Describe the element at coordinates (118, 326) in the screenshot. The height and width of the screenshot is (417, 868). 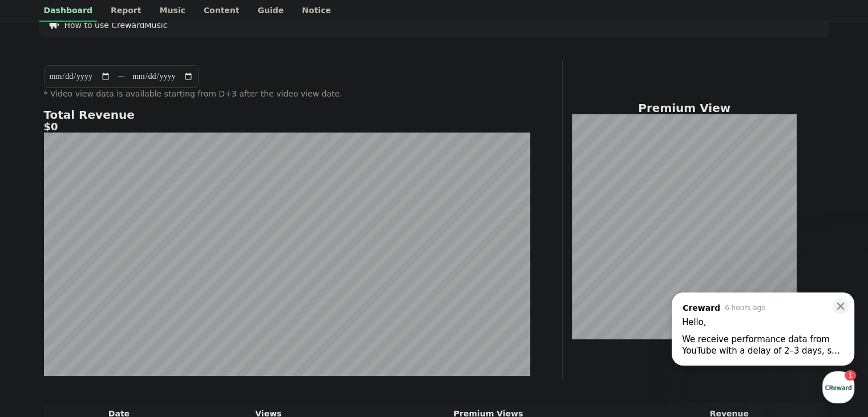
I see `span: 1` at that location.